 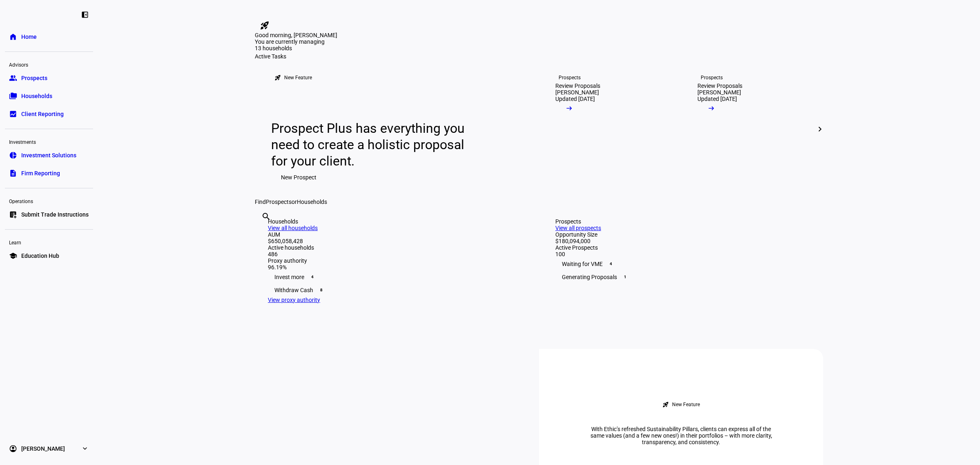 What do you see at coordinates (49, 78) in the screenshot?
I see `a: groupProspects` at bounding box center [49, 78].